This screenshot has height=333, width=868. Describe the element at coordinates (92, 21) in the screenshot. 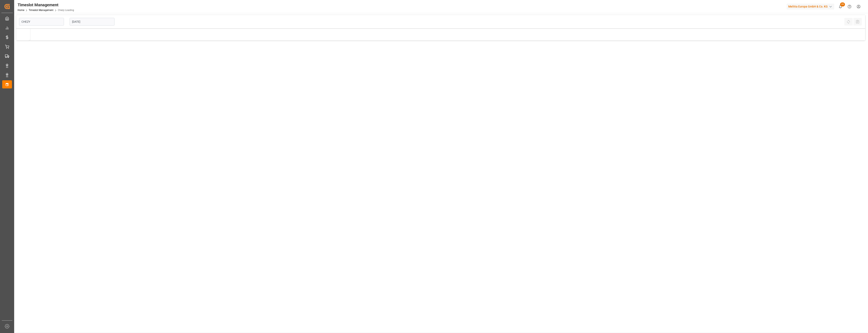

I see `input: DD-MM-YYYY` at that location.